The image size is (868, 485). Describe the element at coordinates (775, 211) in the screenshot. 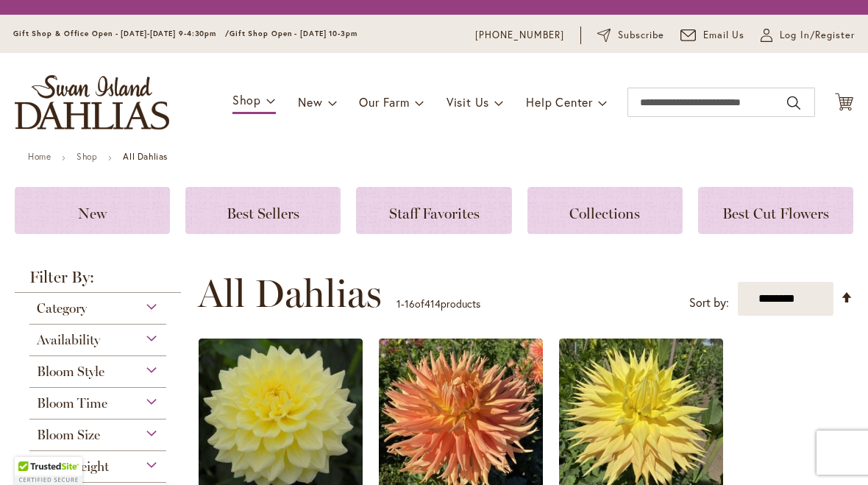

I see `a: Best Cut Flowers` at that location.